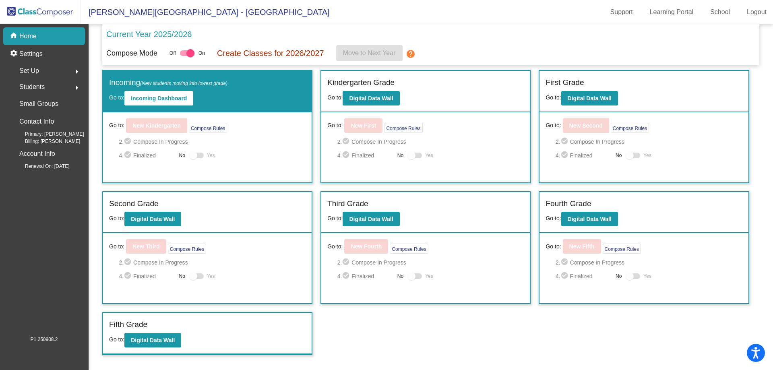 The image size is (773, 370). I want to click on p: Account Info, so click(37, 154).